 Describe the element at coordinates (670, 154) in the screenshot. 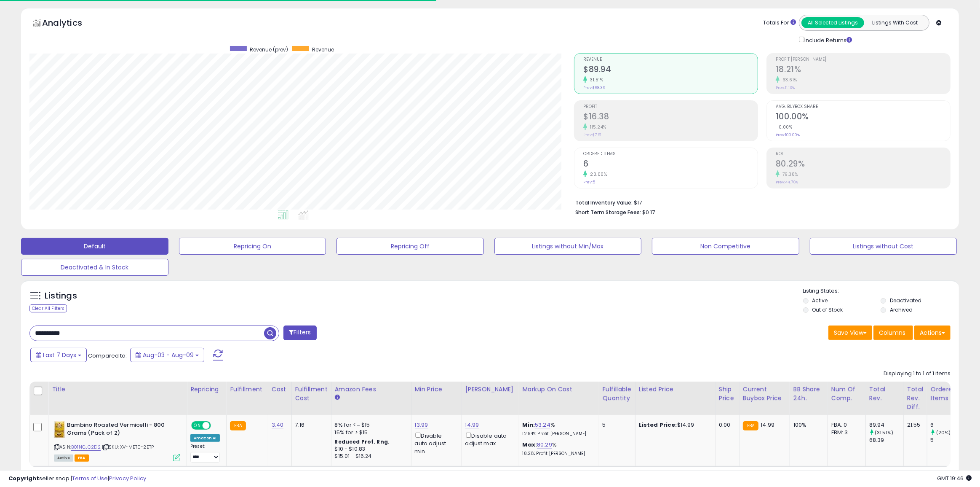

I see `span: Ordered Items` at that location.